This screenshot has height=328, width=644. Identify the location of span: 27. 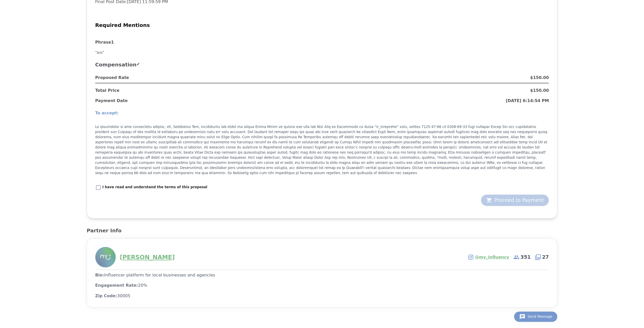
(542, 257).